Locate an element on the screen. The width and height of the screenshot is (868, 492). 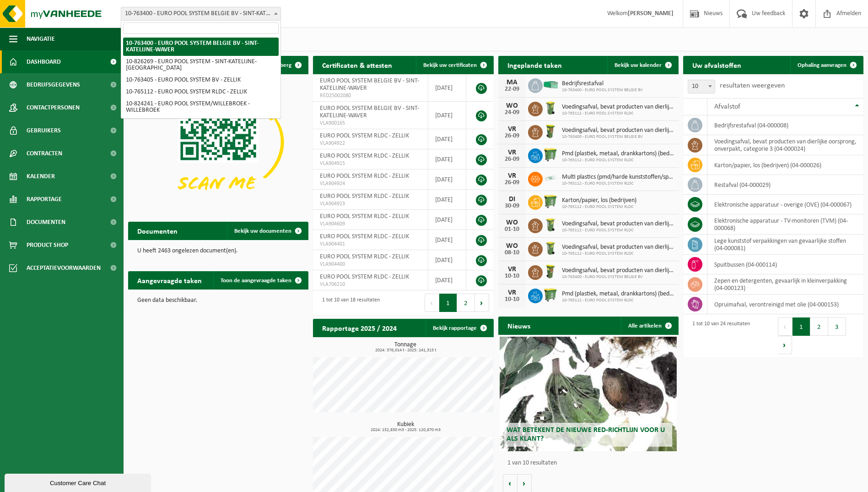
li: 10-763400 - EURO POOL SYSTEM BELGIE BV - SINT-KATELIJNE-WAVER is located at coordinates (201, 47).